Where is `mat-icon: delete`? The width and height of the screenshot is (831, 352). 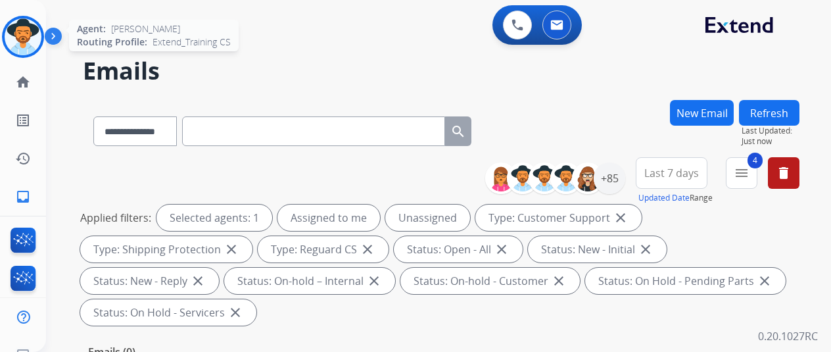 mat-icon: delete is located at coordinates (784, 173).